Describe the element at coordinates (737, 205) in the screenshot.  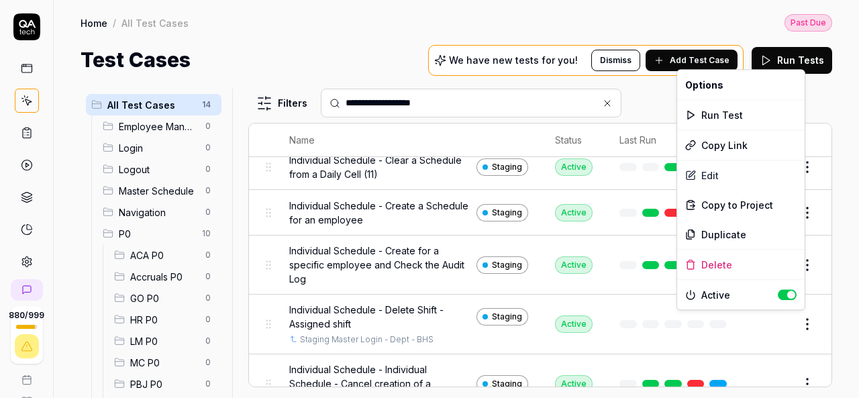
I see `span: Copy to Project` at that location.